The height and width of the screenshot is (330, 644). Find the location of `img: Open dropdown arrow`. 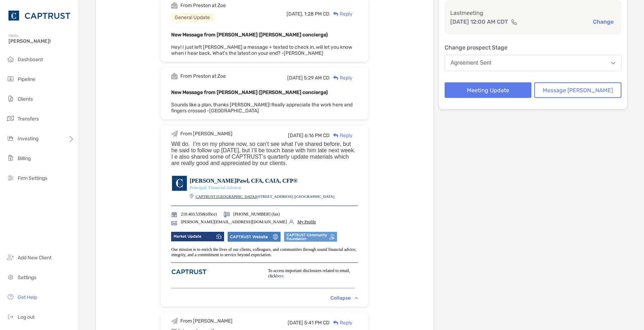

img: Open dropdown arrow is located at coordinates (614, 63).